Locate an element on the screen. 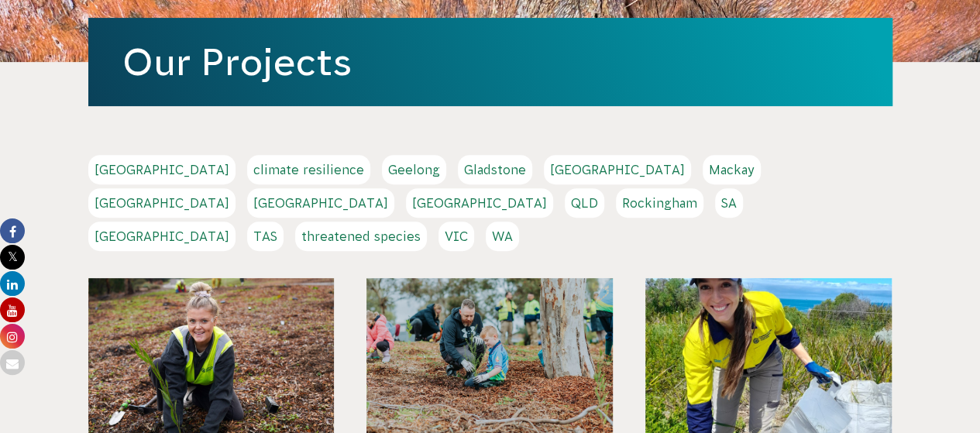 The height and width of the screenshot is (433, 980). a: climate resilience is located at coordinates (308, 170).